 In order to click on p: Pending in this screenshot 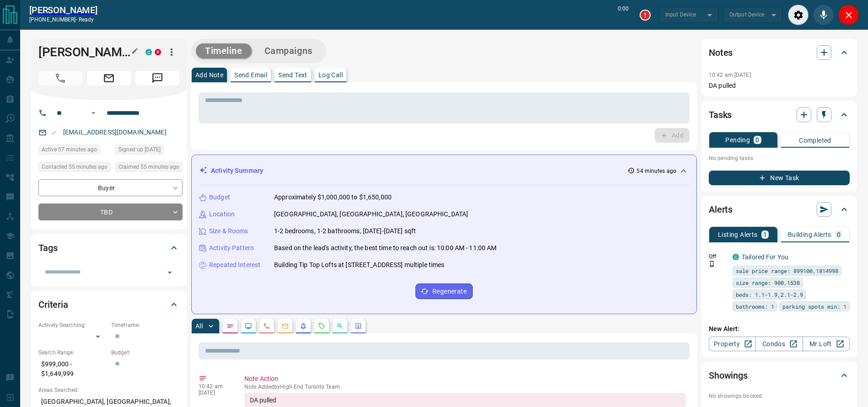, I will do `click(738, 140)`.